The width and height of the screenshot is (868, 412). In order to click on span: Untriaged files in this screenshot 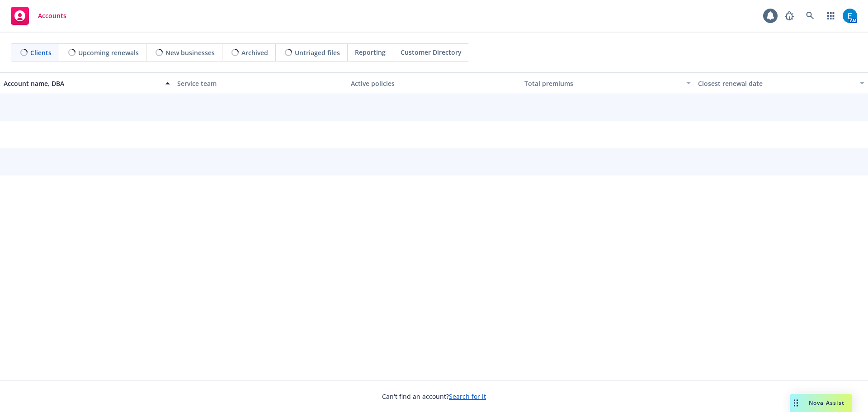, I will do `click(317, 52)`.